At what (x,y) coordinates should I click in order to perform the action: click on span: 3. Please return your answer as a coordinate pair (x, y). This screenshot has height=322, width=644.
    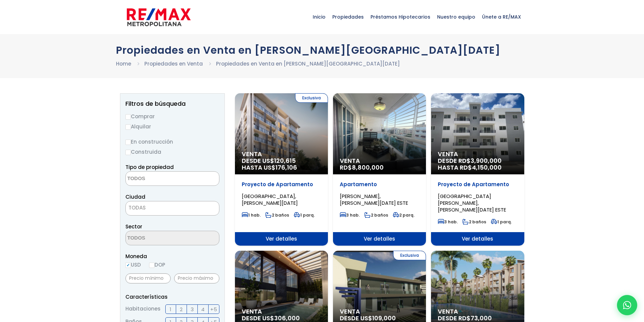
    Looking at the image, I should click on (192, 309).